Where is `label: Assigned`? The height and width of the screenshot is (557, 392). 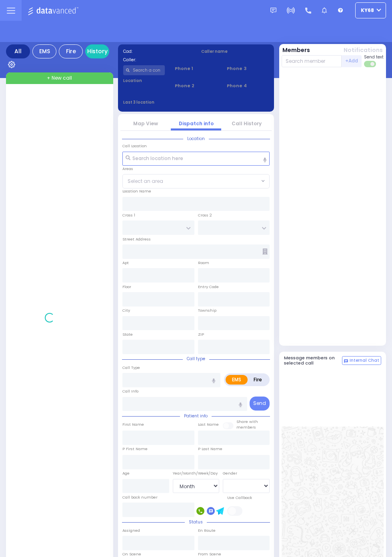
label: Assigned is located at coordinates (131, 530).